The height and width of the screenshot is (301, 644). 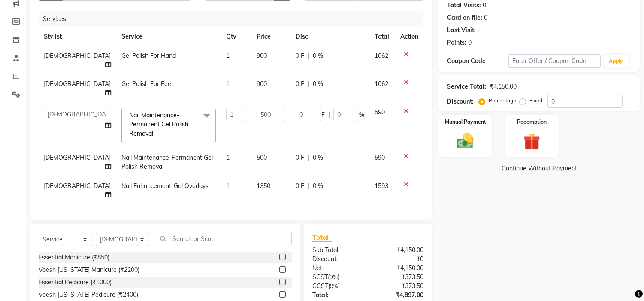 I want to click on div: Total Visits:, so click(x=464, y=5).